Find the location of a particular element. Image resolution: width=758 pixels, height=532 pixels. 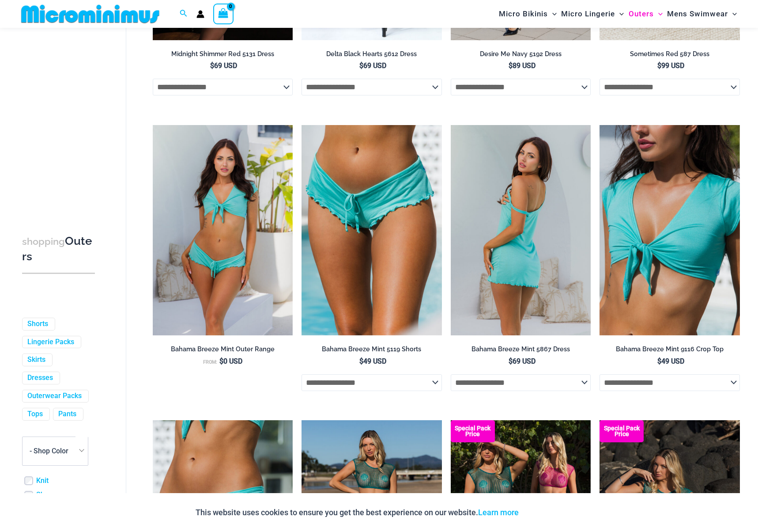

a: OutersMenu ToggleMenu Toggle is located at coordinates (645, 13).